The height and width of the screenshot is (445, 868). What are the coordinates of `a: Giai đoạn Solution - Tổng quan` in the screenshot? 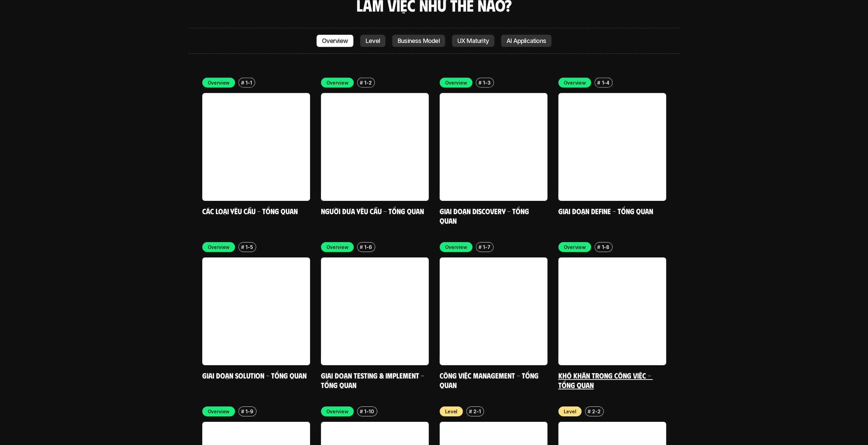 It's located at (254, 375).